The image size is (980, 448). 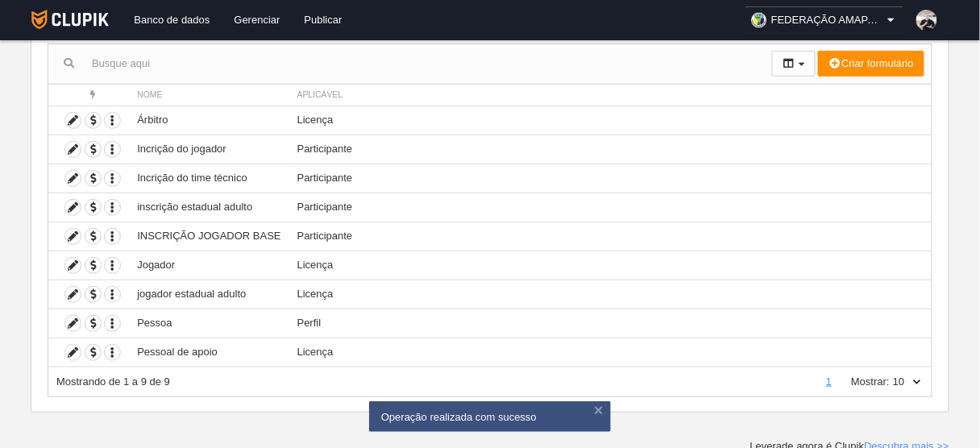 I want to click on td: jogador estadual adulto, so click(x=209, y=294).